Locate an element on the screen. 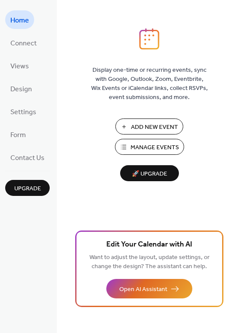 Image resolution: width=242 pixels, height=333 pixels. span: Connect is located at coordinates (23, 43).